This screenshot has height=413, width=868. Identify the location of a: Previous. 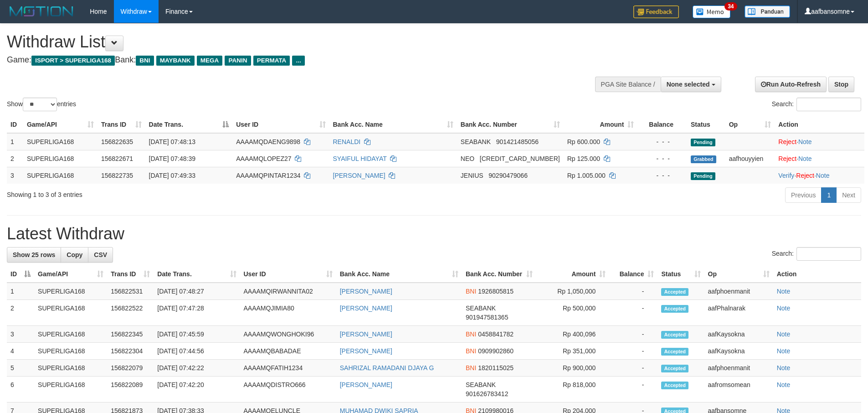
(803, 195).